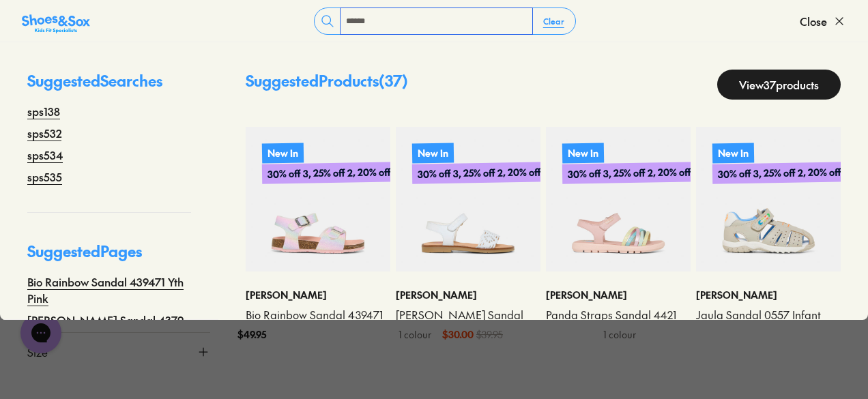 The width and height of the screenshot is (868, 399). Describe the element at coordinates (327, 85) in the screenshot. I see `p: Suggested Products` at that location.